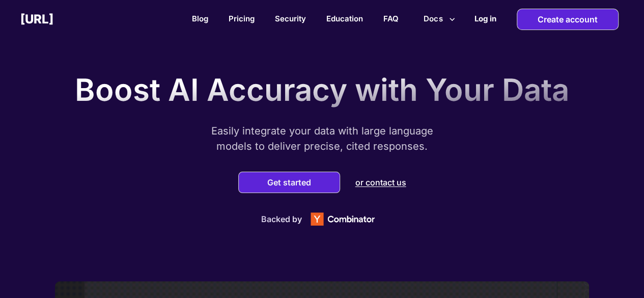  I want to click on a: Security, so click(290, 18).